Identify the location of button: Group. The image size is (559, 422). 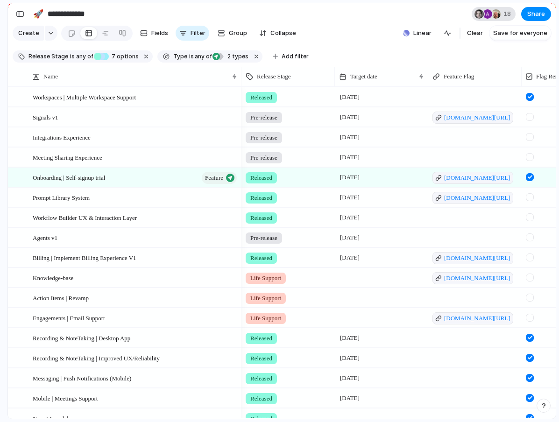
(232, 33).